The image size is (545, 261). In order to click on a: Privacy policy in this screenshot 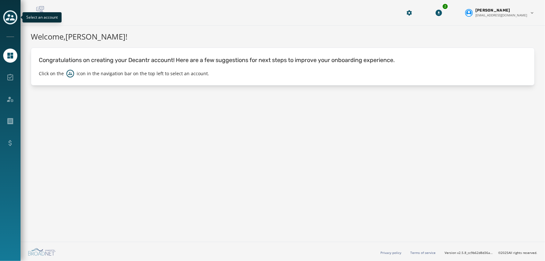, I will do `click(391, 252)`.